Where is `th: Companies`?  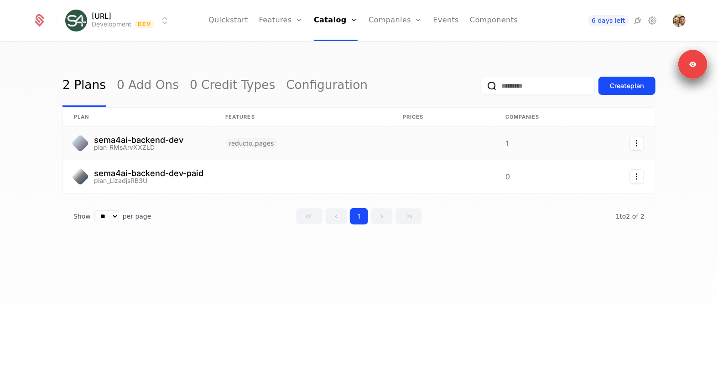 th: Companies is located at coordinates (531, 117).